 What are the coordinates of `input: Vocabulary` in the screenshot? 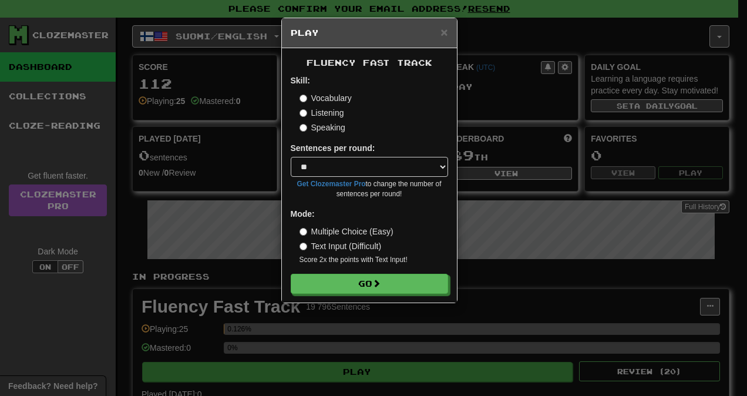 It's located at (303, 98).